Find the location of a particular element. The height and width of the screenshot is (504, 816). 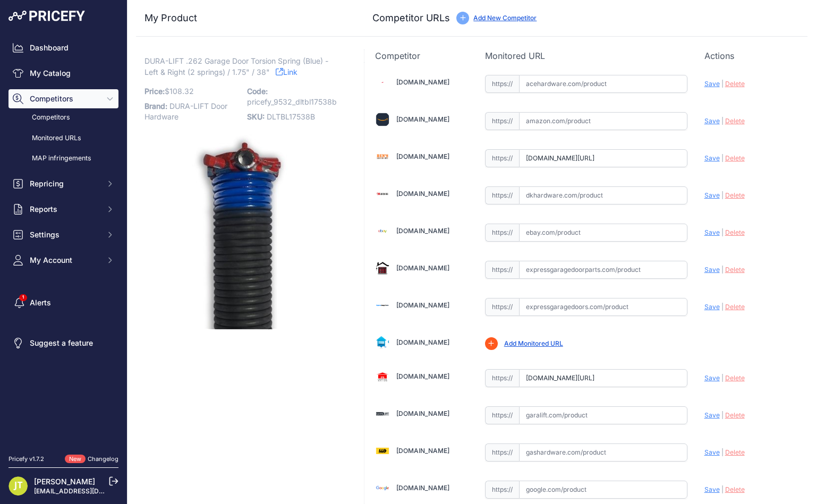

input: ebay.com/product is located at coordinates (603, 233).